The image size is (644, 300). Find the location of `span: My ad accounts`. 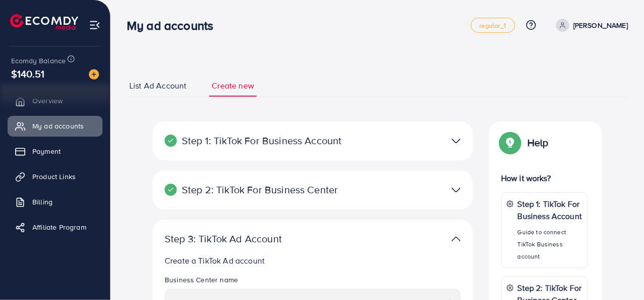

span: My ad accounts is located at coordinates (58, 126).